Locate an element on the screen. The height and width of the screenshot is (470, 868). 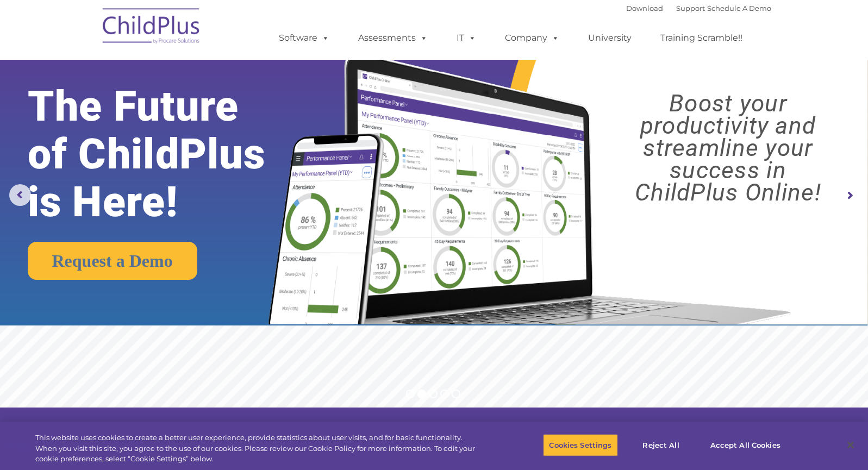
a: Download is located at coordinates (644, 8).